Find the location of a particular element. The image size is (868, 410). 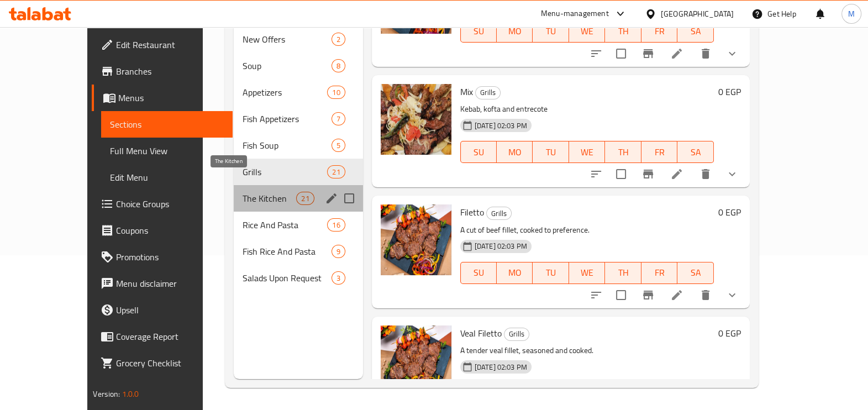

span: 1.0.0 is located at coordinates (130, 394).